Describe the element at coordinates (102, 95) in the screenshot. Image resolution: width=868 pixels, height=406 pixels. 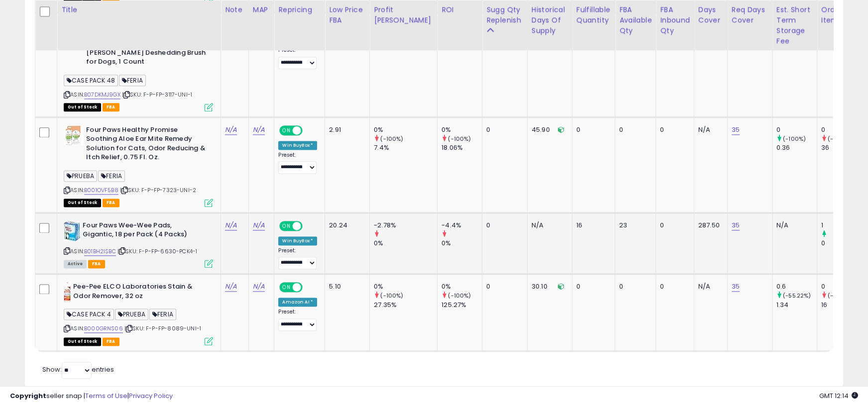
I see `a: B07DKMJ9GX` at that location.